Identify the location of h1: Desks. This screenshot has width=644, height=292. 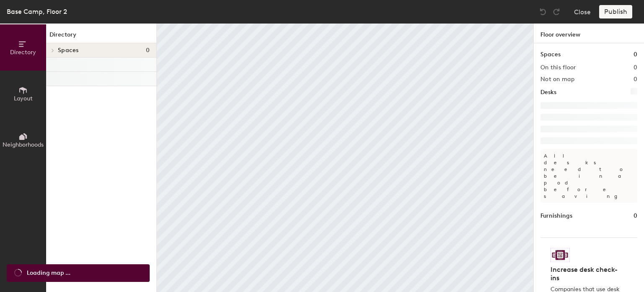
(548, 93).